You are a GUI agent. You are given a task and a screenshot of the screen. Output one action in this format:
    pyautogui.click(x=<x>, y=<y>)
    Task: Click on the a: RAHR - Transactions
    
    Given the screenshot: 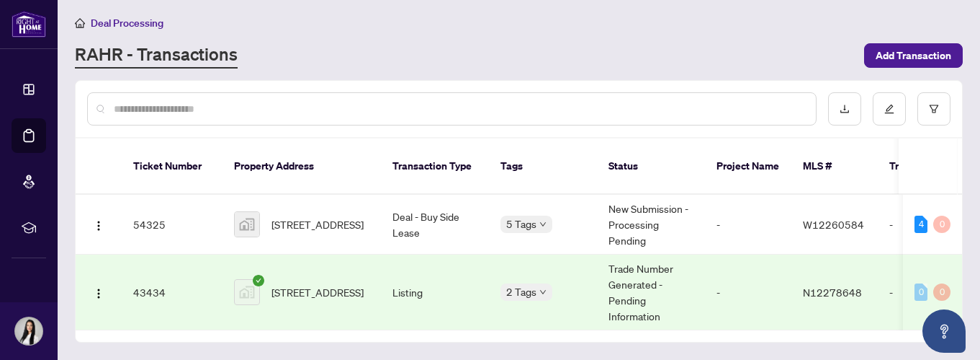 What is the action you would take?
    pyautogui.click(x=156, y=56)
    